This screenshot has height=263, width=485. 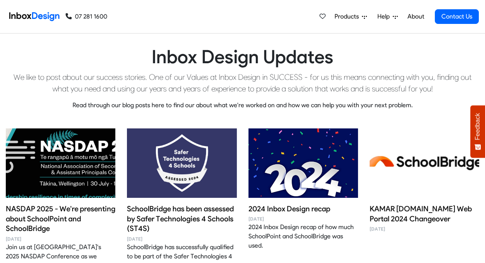 I want to click on button: Feedback - Show survey, so click(x=478, y=132).